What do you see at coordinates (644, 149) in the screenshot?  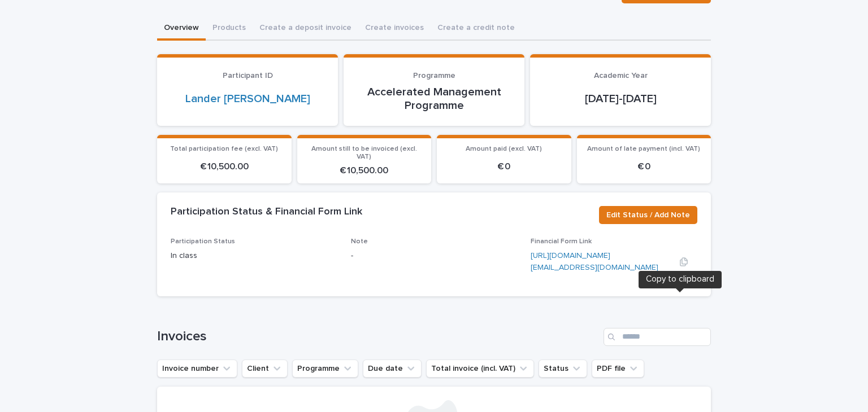 I see `span: Amount of late payment (incl. VAT)` at bounding box center [644, 149].